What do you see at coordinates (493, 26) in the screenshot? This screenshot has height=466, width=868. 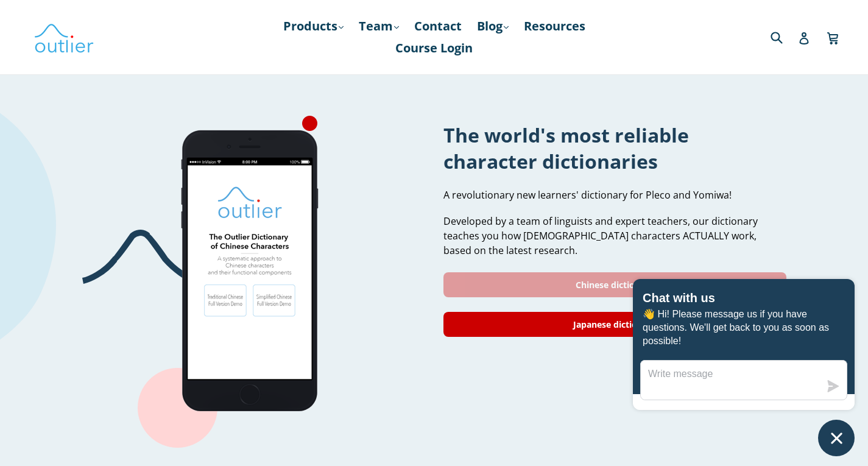 I see `a: Blog` at bounding box center [493, 26].